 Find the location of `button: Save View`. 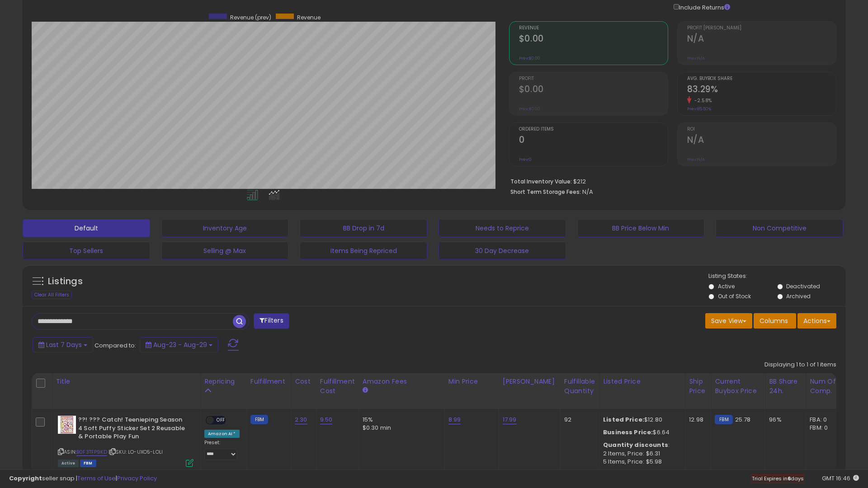

button: Save View is located at coordinates (729, 321).